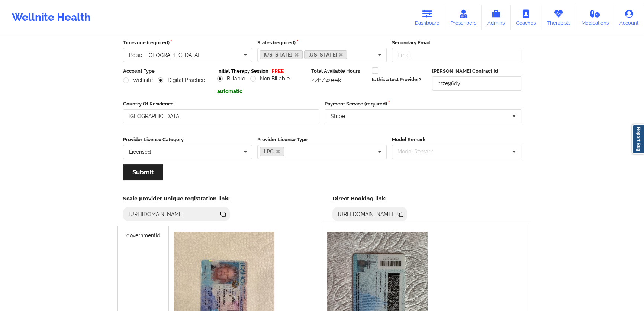 Image resolution: width=644 pixels, height=311 pixels. Describe the element at coordinates (595, 18) in the screenshot. I see `a: Medications` at that location.